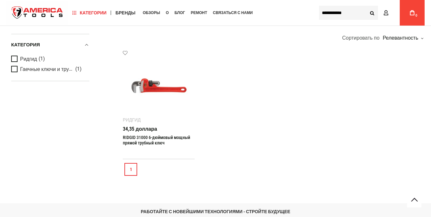 Image resolution: width=431 pixels, height=217 pixels. I want to click on a: Ремонт, so click(199, 13).